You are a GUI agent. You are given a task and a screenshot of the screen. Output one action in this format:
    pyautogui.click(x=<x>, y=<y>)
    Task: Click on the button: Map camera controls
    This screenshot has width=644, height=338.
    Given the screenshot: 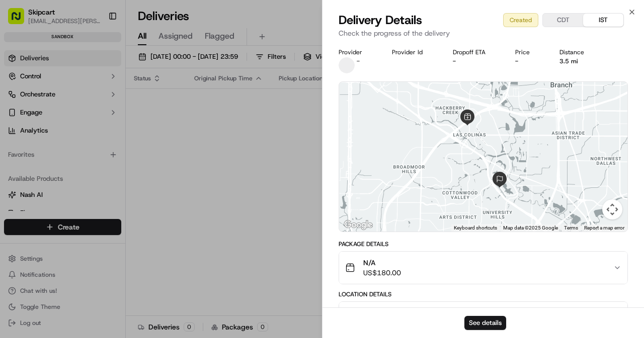 What is the action you would take?
    pyautogui.click(x=612, y=209)
    